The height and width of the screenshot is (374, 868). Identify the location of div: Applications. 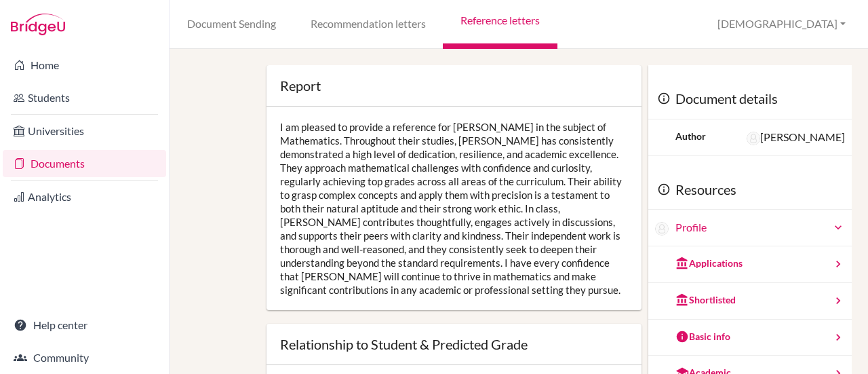
(709, 263).